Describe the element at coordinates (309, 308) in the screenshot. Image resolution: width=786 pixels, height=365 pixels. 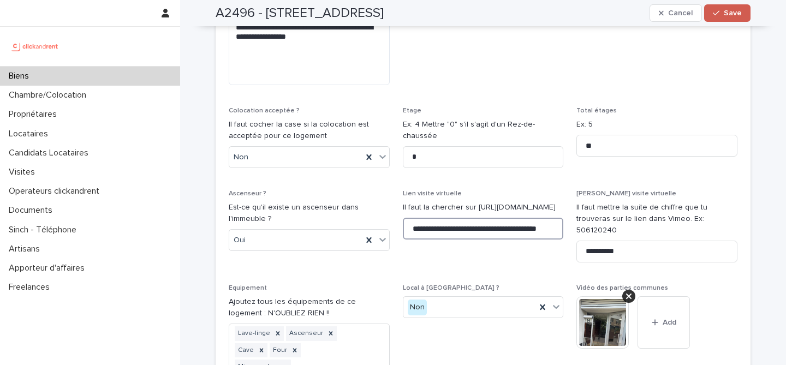
I see `p: Ajoutez tous les équipements de ce logement : N'OUBLIEZ RIEN !!` at that location.